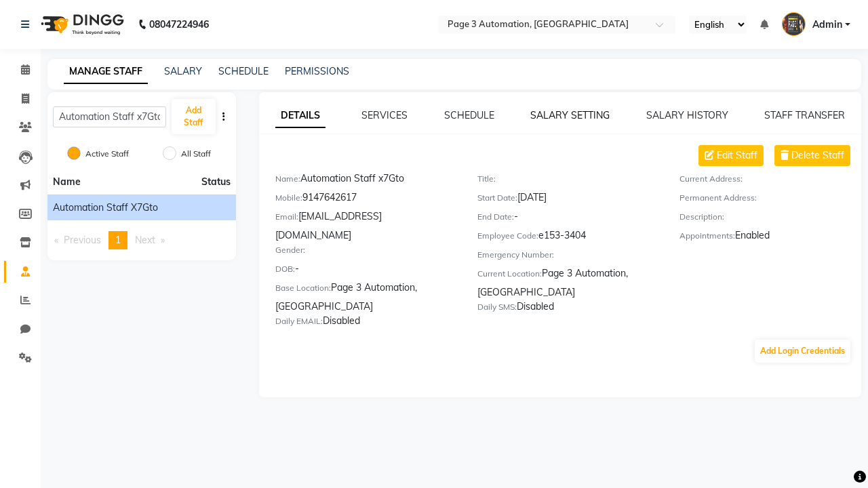 The height and width of the screenshot is (488, 868). Describe the element at coordinates (812, 155) in the screenshot. I see `button: Delete Staff` at that location.